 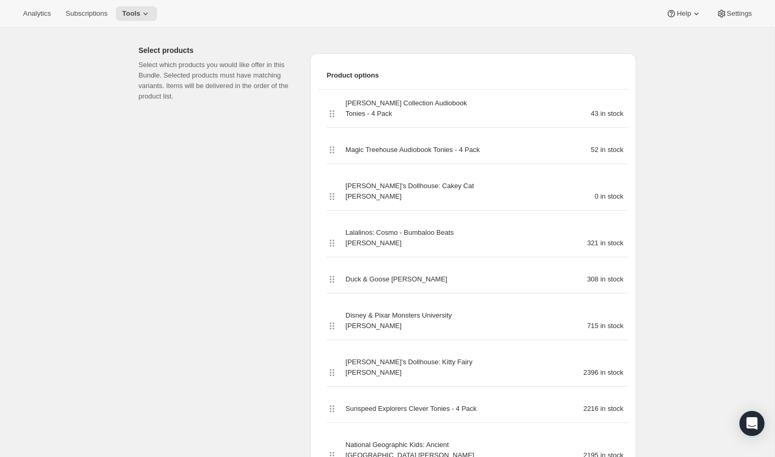 I want to click on h2: Select products, so click(x=216, y=50).